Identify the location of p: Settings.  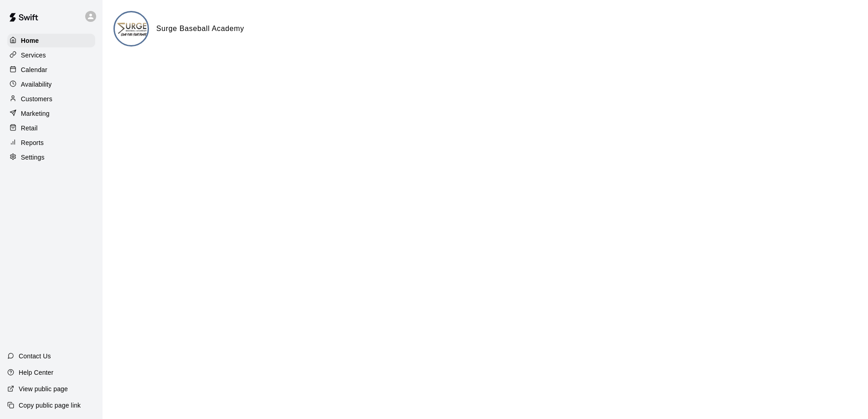
(33, 157).